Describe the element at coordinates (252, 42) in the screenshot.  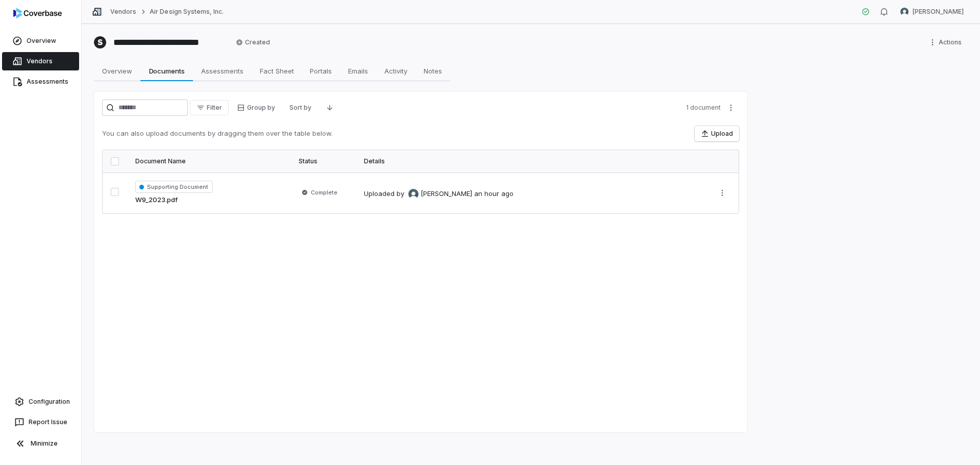
I see `span: Created` at that location.